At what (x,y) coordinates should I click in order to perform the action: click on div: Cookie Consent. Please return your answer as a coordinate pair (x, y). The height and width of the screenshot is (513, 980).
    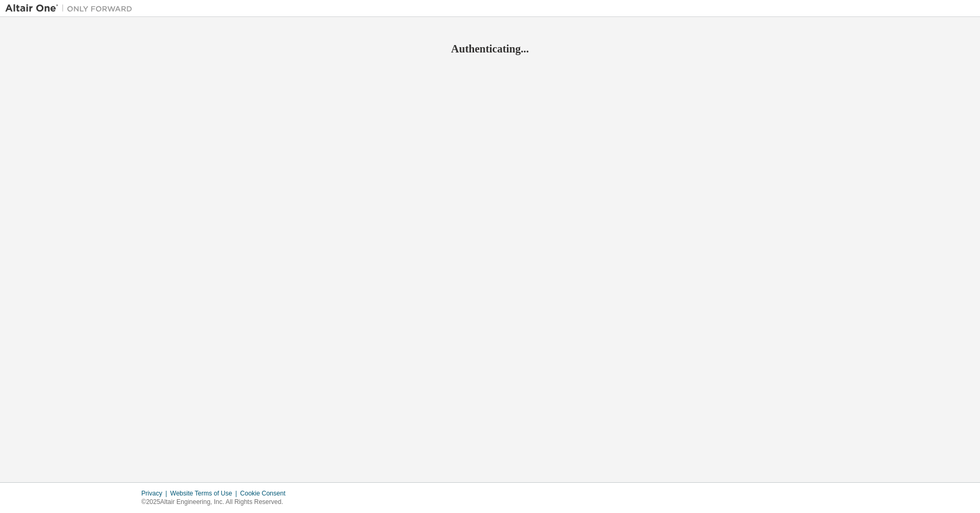
    Looking at the image, I should click on (265, 493).